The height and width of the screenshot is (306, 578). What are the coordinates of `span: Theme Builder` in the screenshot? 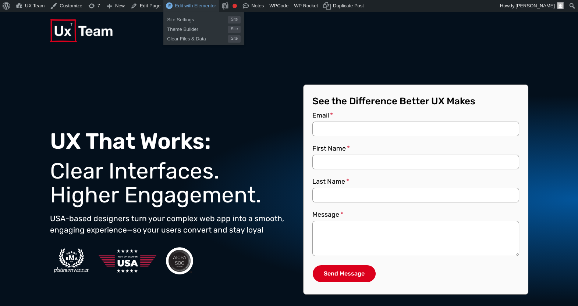 It's located at (197, 28).